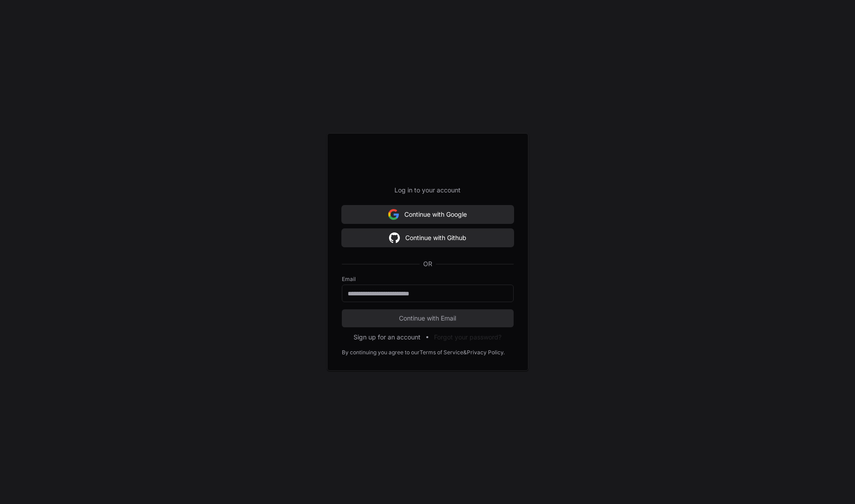 The image size is (855, 504). I want to click on span: Continue with Email, so click(427, 319).